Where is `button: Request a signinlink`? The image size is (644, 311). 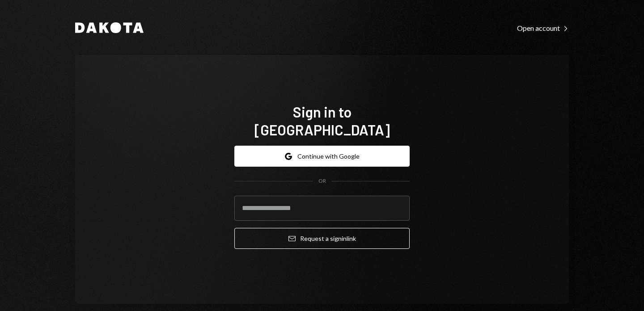
button: Request a signinlink is located at coordinates (322, 238).